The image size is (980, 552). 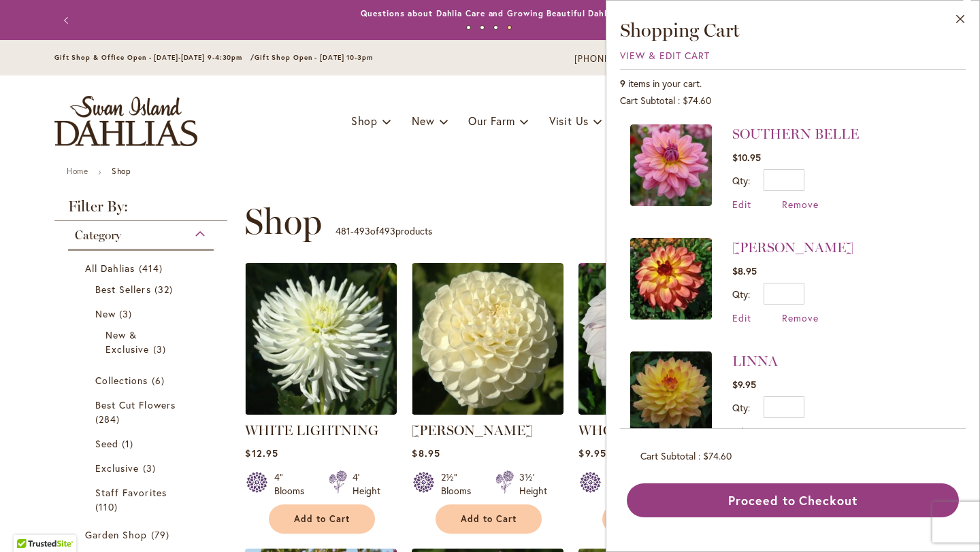 What do you see at coordinates (143, 443) in the screenshot?
I see `a: Seed` at bounding box center [143, 443].